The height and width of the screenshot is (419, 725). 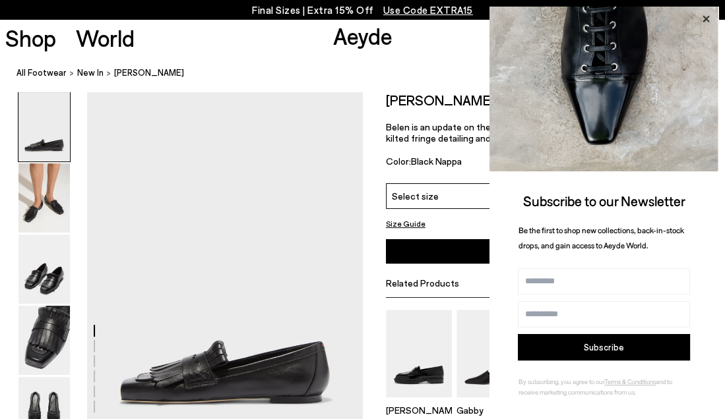 I want to click on span: By subscribing, you agree to our, so click(x=561, y=382).